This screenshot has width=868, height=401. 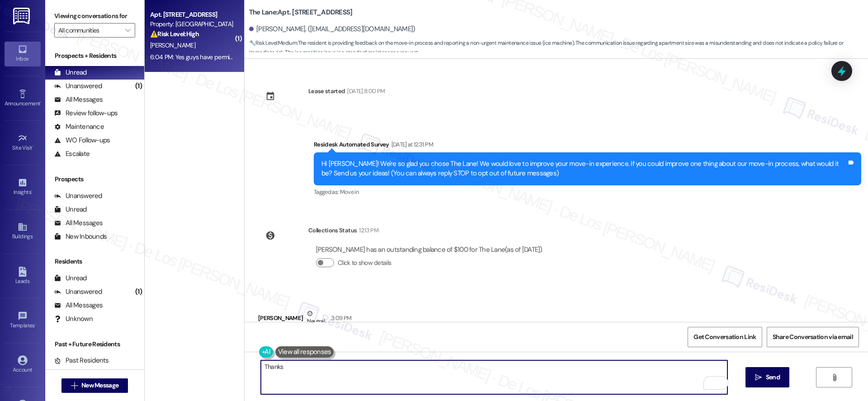 What do you see at coordinates (340, 318) in the screenshot?
I see `div: 3:09 PM` at bounding box center [340, 318].